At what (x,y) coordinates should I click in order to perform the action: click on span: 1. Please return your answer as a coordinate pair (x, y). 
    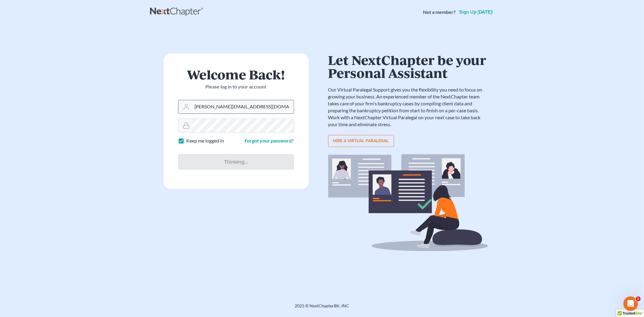
    Looking at the image, I should click on (638, 299).